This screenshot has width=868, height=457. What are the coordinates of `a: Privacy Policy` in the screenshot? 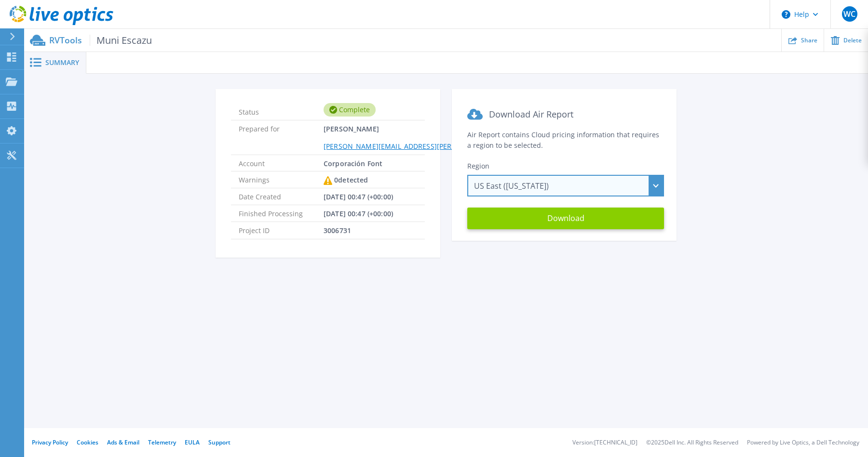 It's located at (50, 442).